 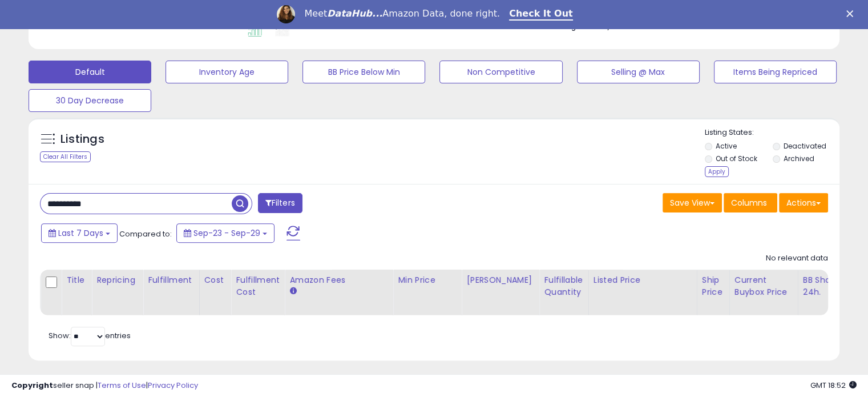 What do you see at coordinates (292, 291) in the screenshot?
I see `small: Amazon Fees.` at bounding box center [292, 291].